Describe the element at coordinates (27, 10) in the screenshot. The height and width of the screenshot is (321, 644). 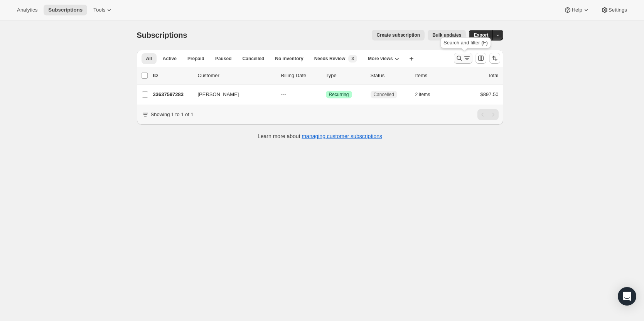
I see `span: Analytics` at that location.